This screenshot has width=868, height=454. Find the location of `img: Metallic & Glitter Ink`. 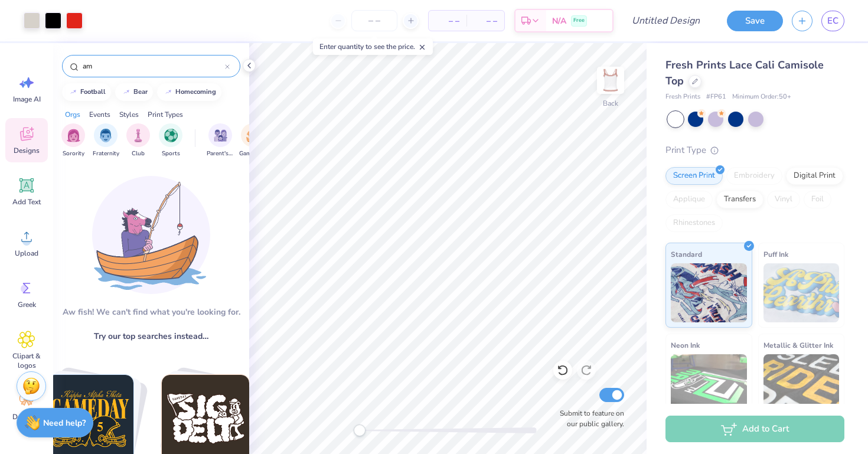

img: Metallic & Glitter Ink is located at coordinates (802, 384).